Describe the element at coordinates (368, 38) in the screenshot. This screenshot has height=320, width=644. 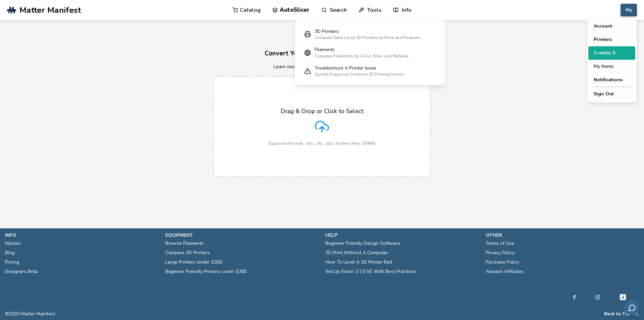
I see `div: Compare Entry Level 3D Printers by Price and Features` at that location.